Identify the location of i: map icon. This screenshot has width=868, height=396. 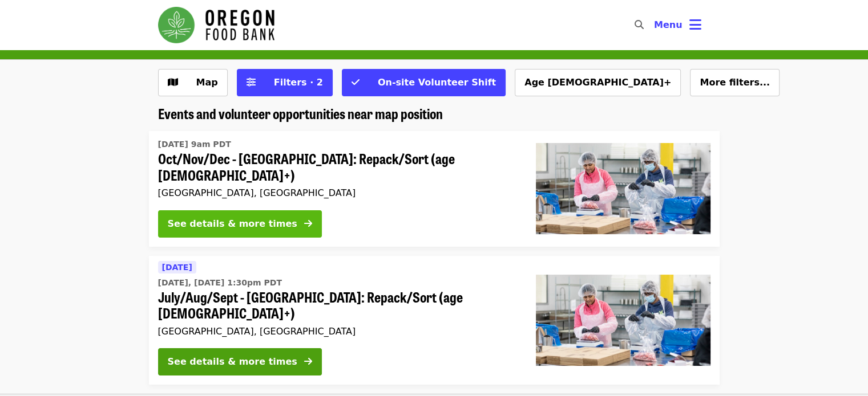
(173, 82).